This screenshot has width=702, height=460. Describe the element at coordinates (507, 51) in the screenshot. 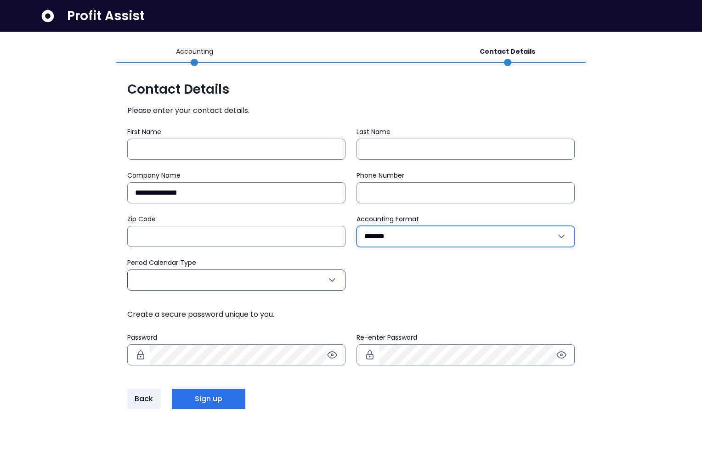

I see `p: Contact Details` at that location.